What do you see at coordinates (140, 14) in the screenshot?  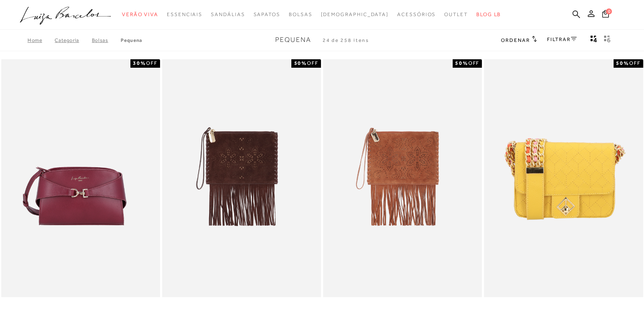 I see `span: Verão Viva` at bounding box center [140, 14].